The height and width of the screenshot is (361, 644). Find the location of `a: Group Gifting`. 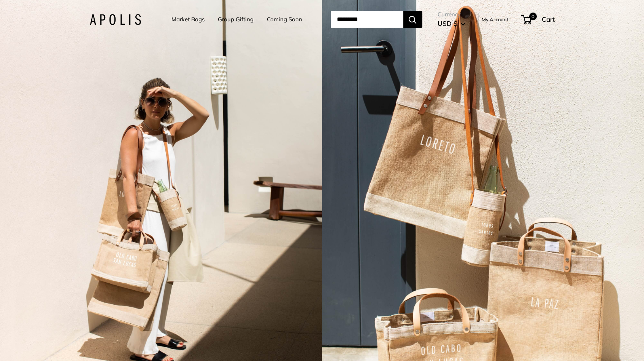

a: Group Gifting is located at coordinates (236, 19).